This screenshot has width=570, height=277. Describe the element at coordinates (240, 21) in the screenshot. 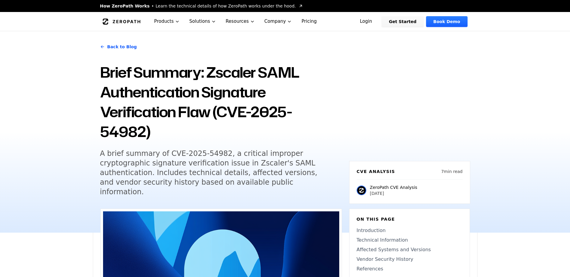

I see `button: Resources` at that location.